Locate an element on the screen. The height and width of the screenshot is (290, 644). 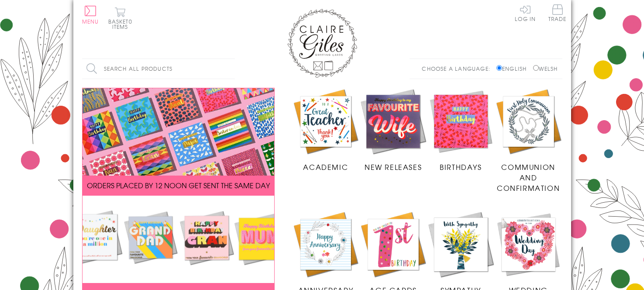
span: 0 items is located at coordinates (123, 24).